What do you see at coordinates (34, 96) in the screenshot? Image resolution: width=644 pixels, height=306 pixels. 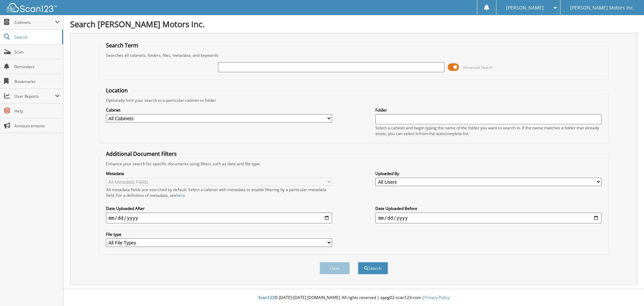 I see `span: User Reports` at bounding box center [34, 96].